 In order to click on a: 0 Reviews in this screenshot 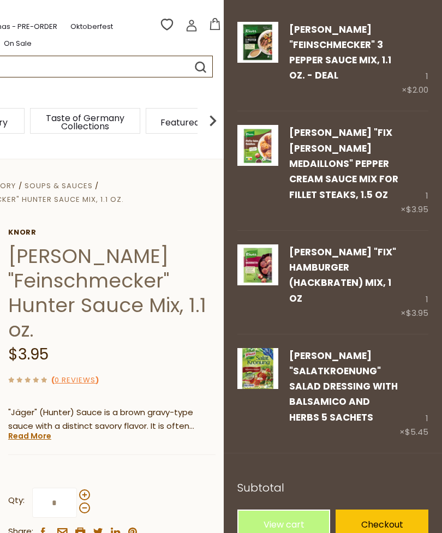, I will do `click(75, 380)`.